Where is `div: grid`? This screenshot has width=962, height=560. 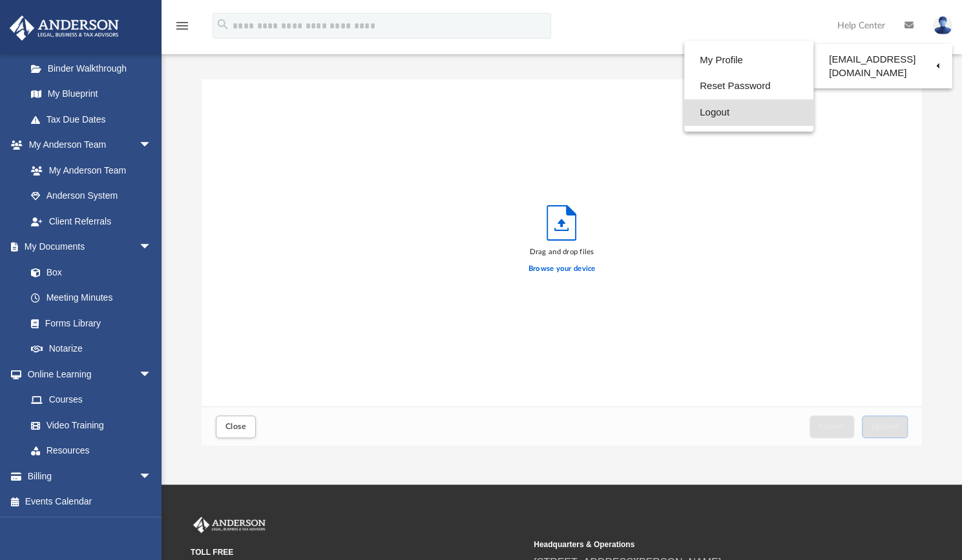
div: grid is located at coordinates (561, 243).